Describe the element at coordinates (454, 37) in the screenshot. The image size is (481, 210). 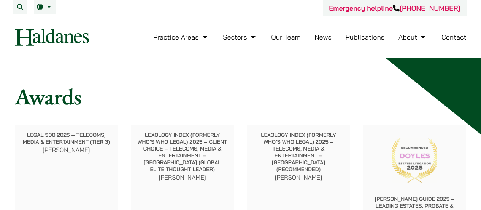
I see `a: Contact` at that location.